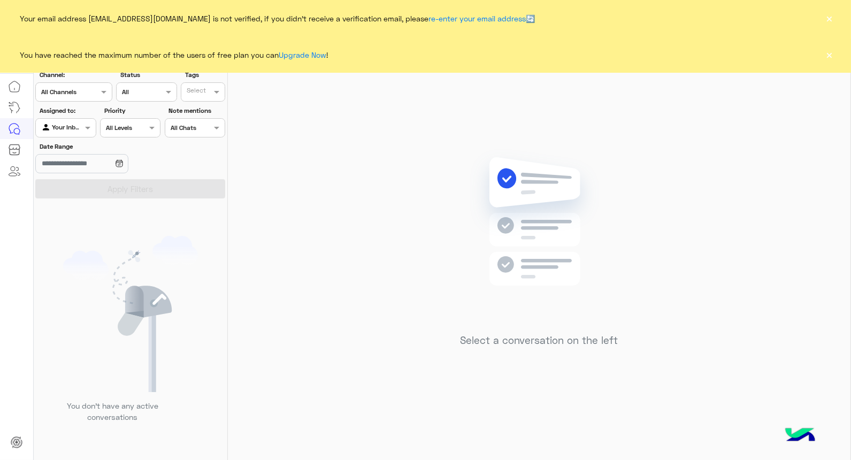 This screenshot has height=460, width=851. I want to click on label: Tags, so click(204, 75).